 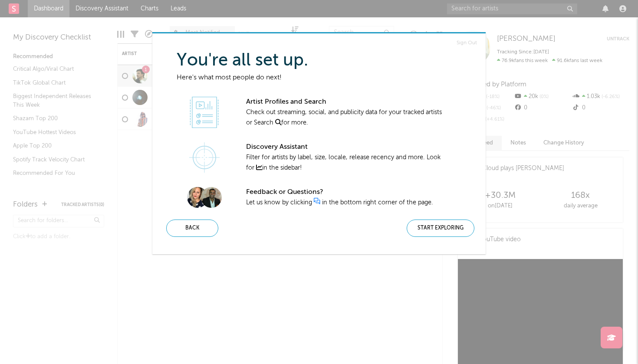 I want to click on div: Back, so click(x=192, y=228).